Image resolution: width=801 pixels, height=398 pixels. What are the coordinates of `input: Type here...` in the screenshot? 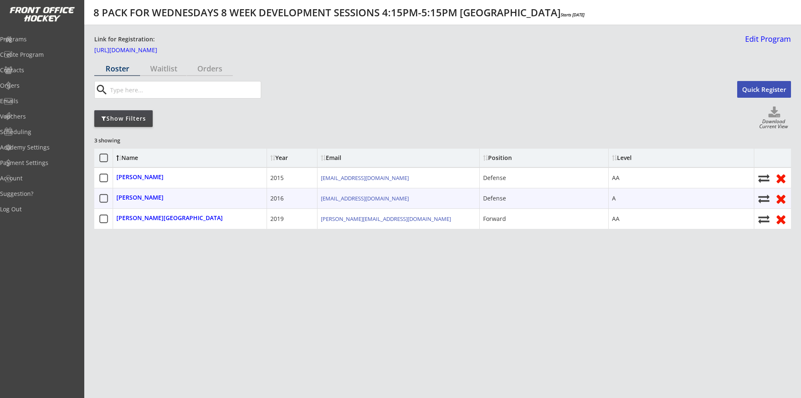 It's located at (184, 90).